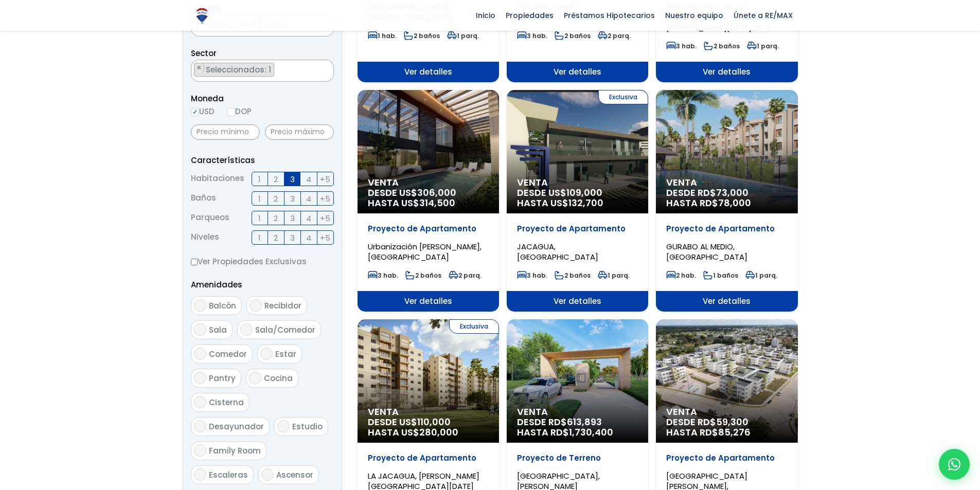 This screenshot has height=490, width=980. Describe the element at coordinates (234, 451) in the screenshot. I see `span: Family Room` at that location.